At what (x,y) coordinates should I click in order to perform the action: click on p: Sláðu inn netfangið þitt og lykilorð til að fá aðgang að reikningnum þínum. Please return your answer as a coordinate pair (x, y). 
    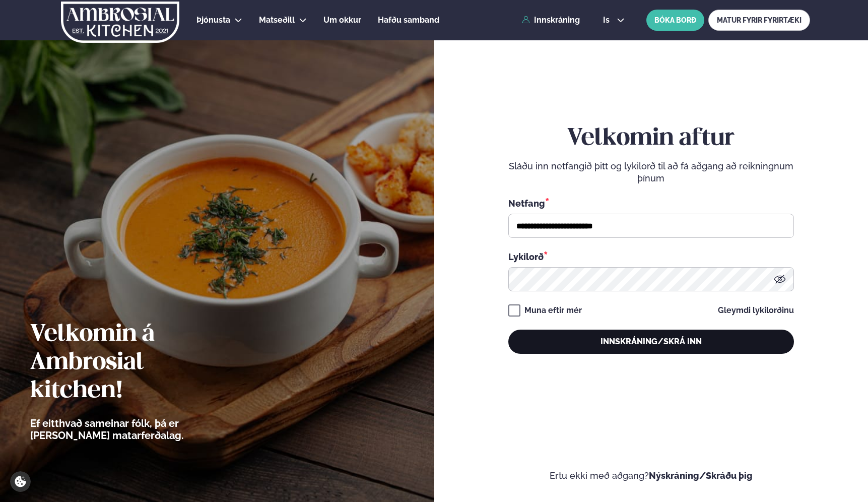
    Looking at the image, I should click on (651, 172).